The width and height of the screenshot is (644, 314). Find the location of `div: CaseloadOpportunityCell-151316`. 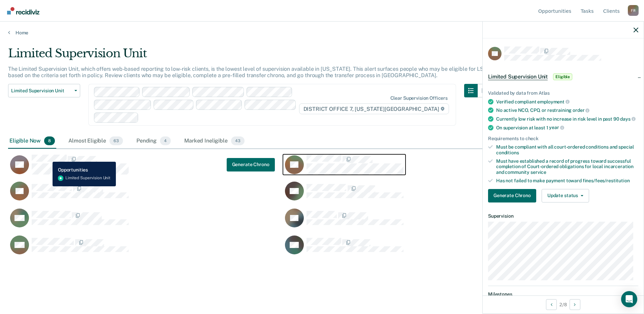

div: CaseloadOpportunityCell-151316 is located at coordinates (420, 195).